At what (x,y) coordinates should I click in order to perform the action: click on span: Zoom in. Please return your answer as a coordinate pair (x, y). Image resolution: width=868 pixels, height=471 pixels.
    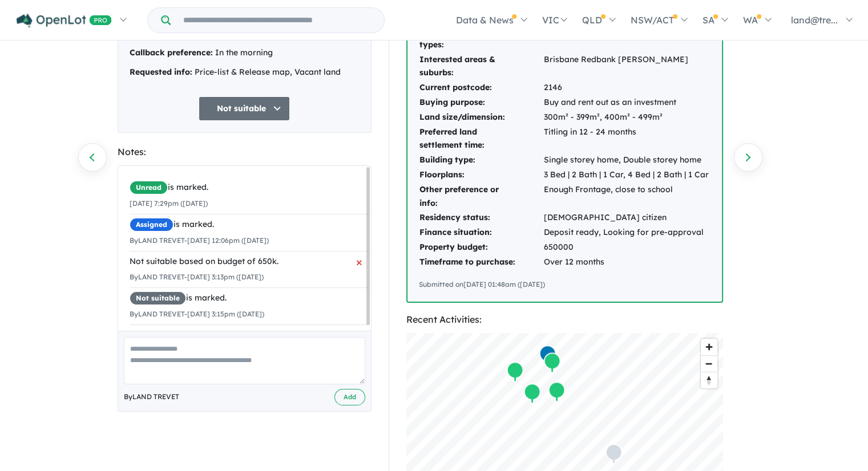
    Looking at the image, I should click on (708, 347).